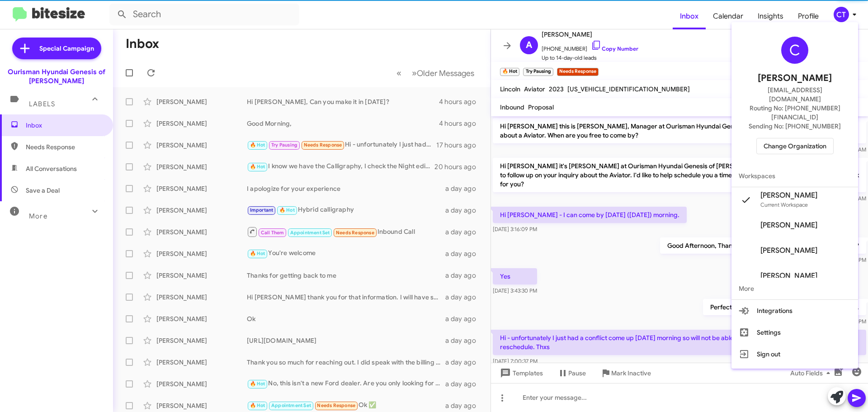 The height and width of the screenshot is (412, 868). What do you see at coordinates (795, 146) in the screenshot?
I see `button: Change Organization` at bounding box center [795, 146].